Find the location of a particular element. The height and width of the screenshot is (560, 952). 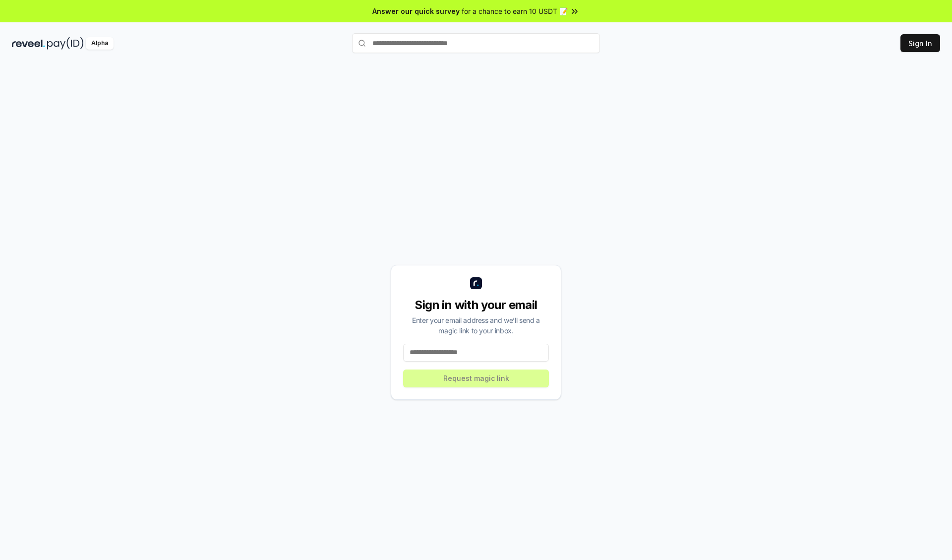

img: pay_id is located at coordinates (65, 43).